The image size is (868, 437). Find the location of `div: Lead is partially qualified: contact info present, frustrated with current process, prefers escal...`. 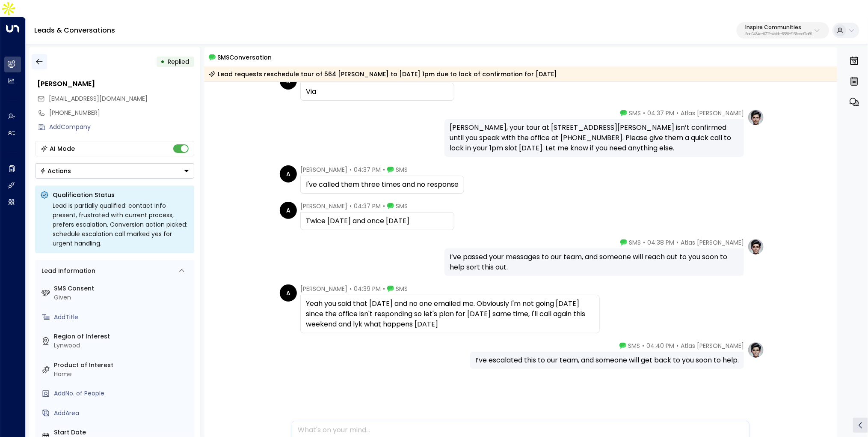

div: Lead is partially qualified: contact info present, frustrated with current process, prefers escal... is located at coordinates (121, 224).